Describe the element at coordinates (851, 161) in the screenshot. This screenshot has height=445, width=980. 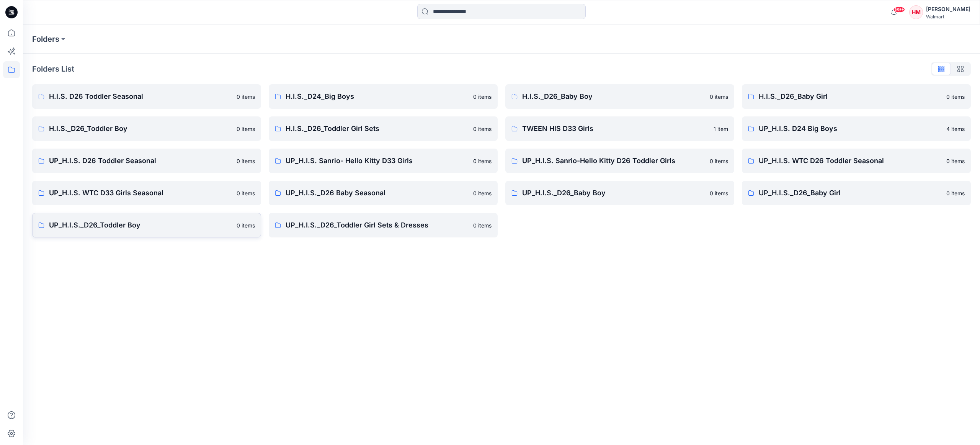
I see `p: UP_H.I.S. WTC D26 Toddler Seasonal` at that location.